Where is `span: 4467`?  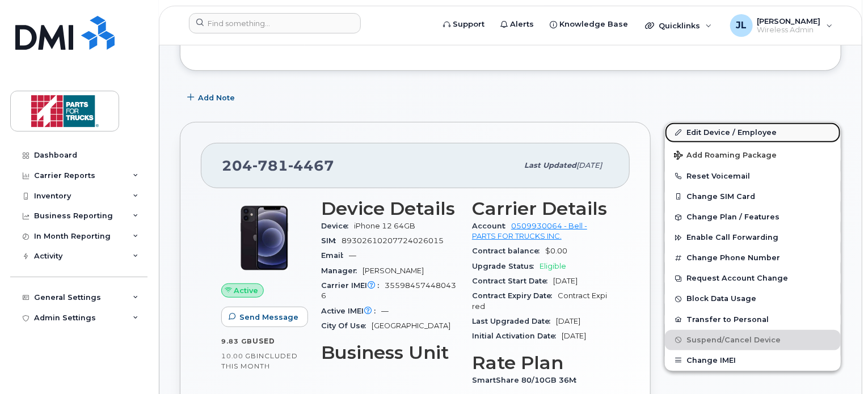
span: 4467 is located at coordinates (311, 165).